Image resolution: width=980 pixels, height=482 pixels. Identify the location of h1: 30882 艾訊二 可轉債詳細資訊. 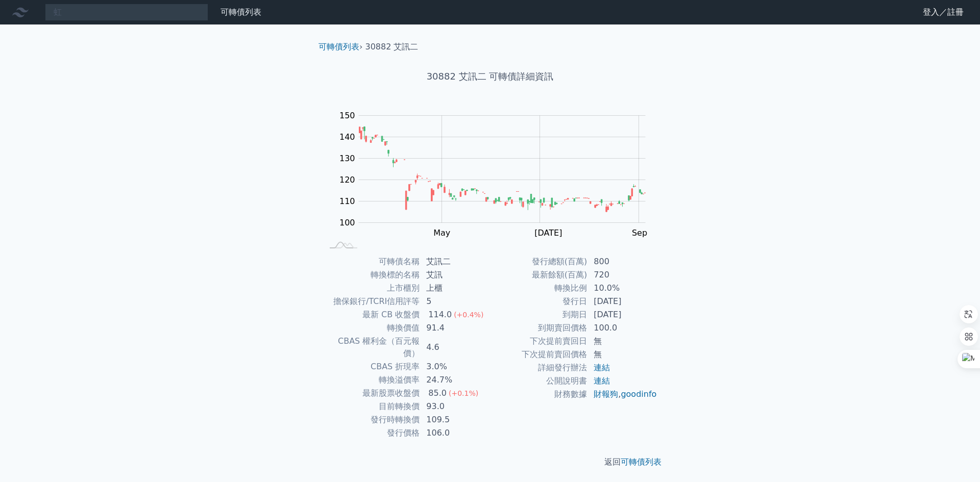
(490, 76).